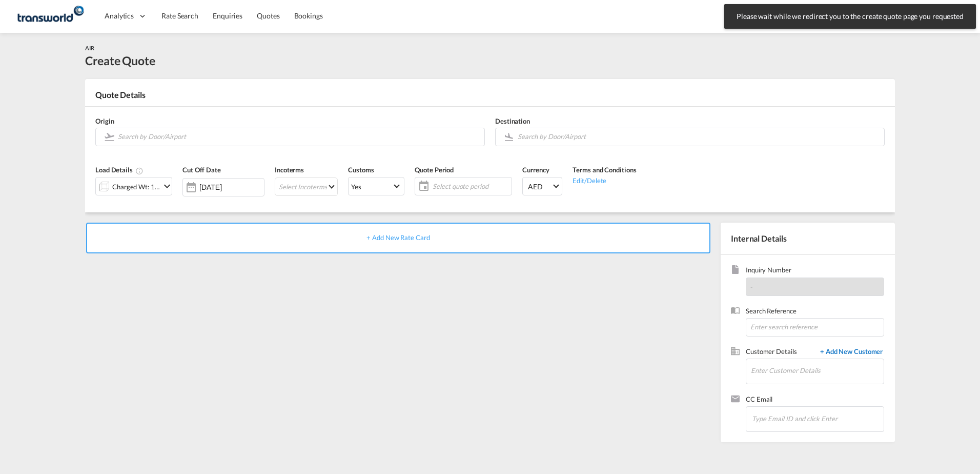 Image resolution: width=980 pixels, height=474 pixels. I want to click on div: Quote Details, so click(490, 97).